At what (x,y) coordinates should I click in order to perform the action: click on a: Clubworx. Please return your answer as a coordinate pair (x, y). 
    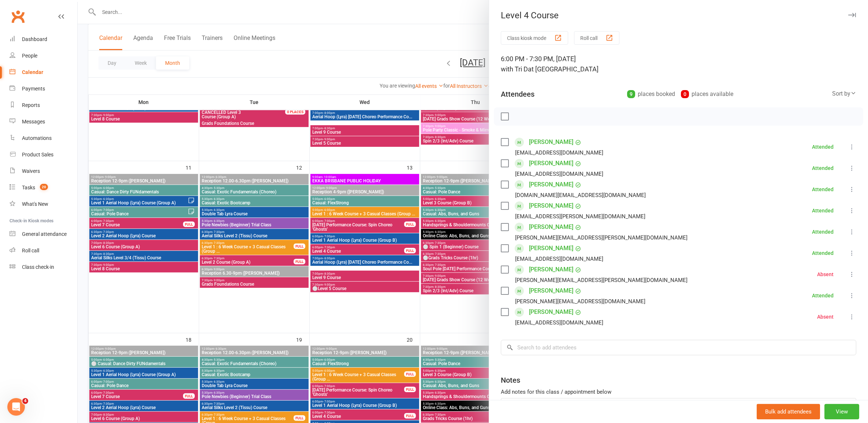
    Looking at the image, I should click on (18, 16).